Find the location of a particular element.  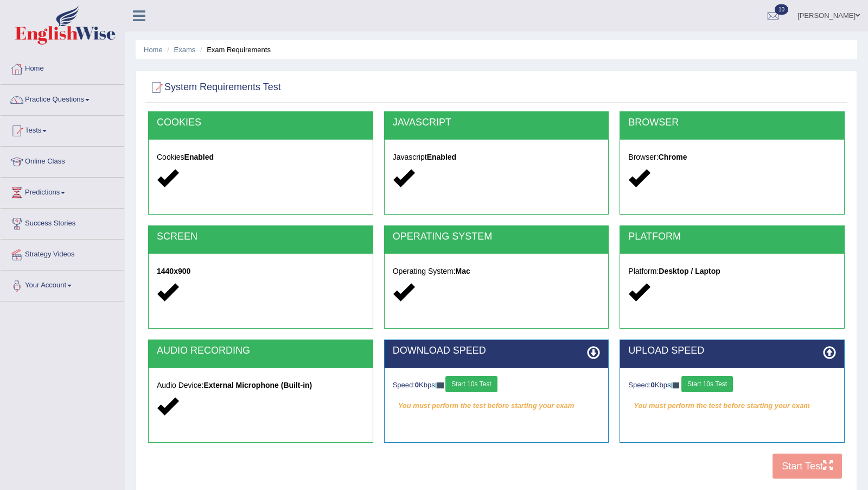

h2: BROWSER is located at coordinates (732, 123).